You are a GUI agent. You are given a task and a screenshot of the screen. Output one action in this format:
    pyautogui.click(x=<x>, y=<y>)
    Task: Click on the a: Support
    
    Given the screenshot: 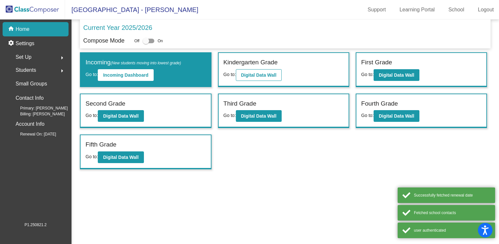 What is the action you would take?
    pyautogui.click(x=377, y=10)
    